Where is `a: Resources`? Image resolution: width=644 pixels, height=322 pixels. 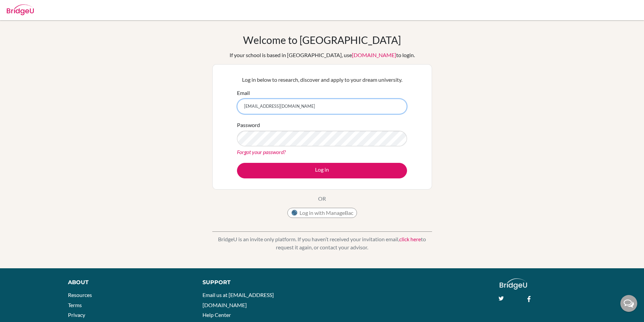 a: Resources is located at coordinates (80, 295).